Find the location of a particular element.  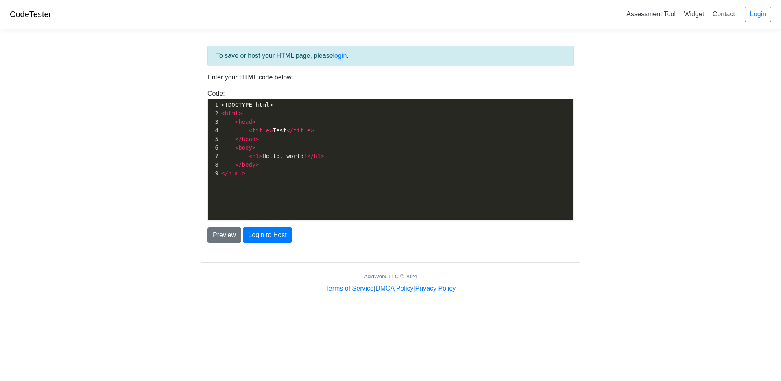

div: AcidWorx, LLC © 2024 is located at coordinates (391, 276).